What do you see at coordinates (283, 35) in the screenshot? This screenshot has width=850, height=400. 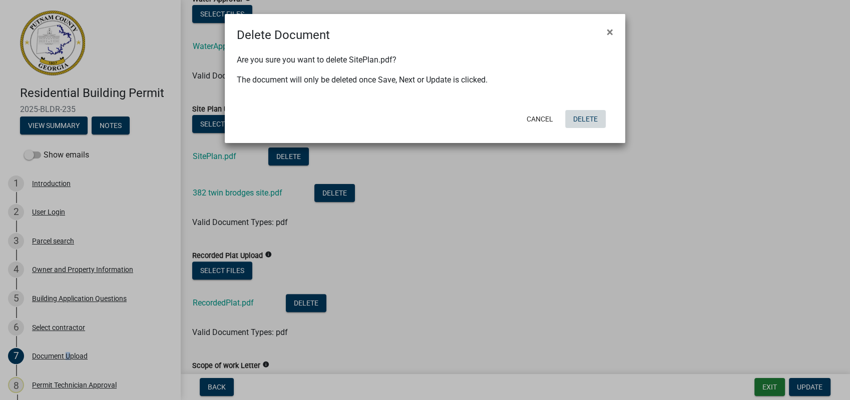 I see `h4: Delete Document` at bounding box center [283, 35].